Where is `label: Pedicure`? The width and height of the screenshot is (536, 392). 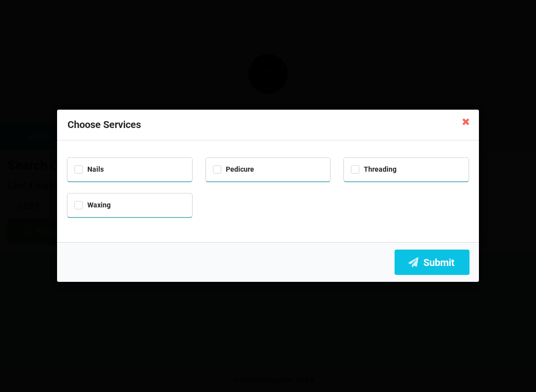 label: Pedicure is located at coordinates (234, 169).